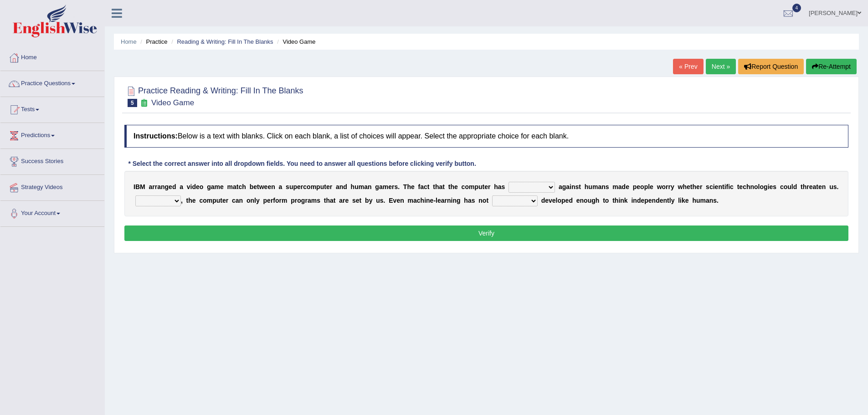  I want to click on a: Home, so click(128, 41).